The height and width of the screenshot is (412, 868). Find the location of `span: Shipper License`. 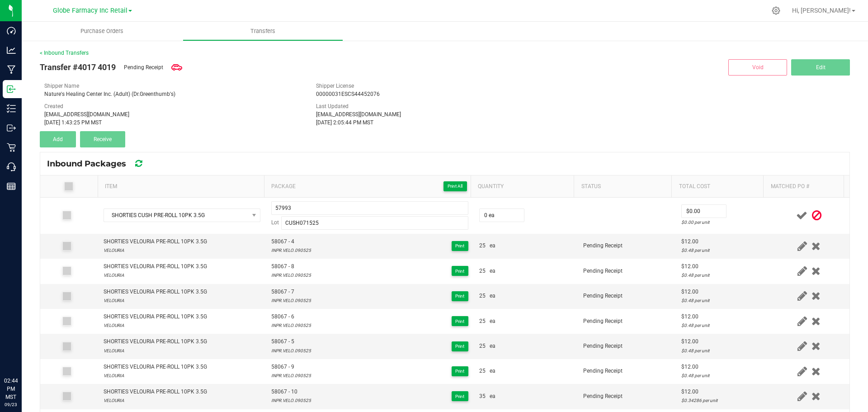

span: Shipper License is located at coordinates (335, 86).